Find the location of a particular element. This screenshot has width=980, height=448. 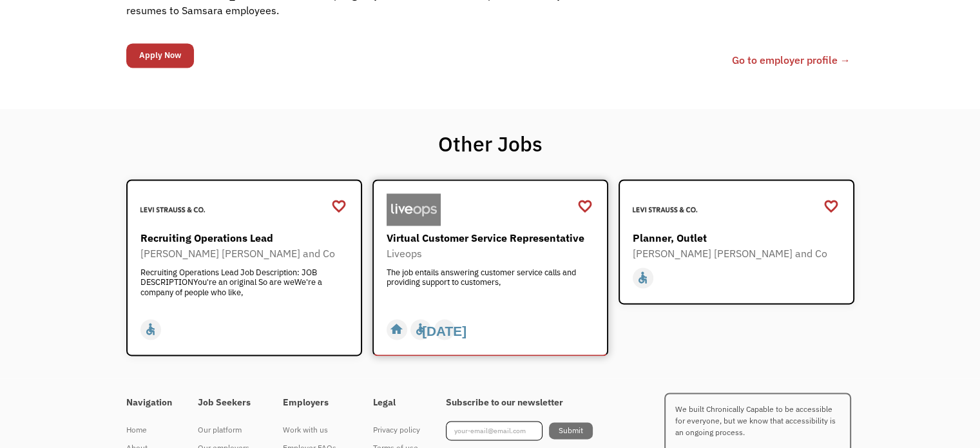

h4: Employers is located at coordinates (315, 403).